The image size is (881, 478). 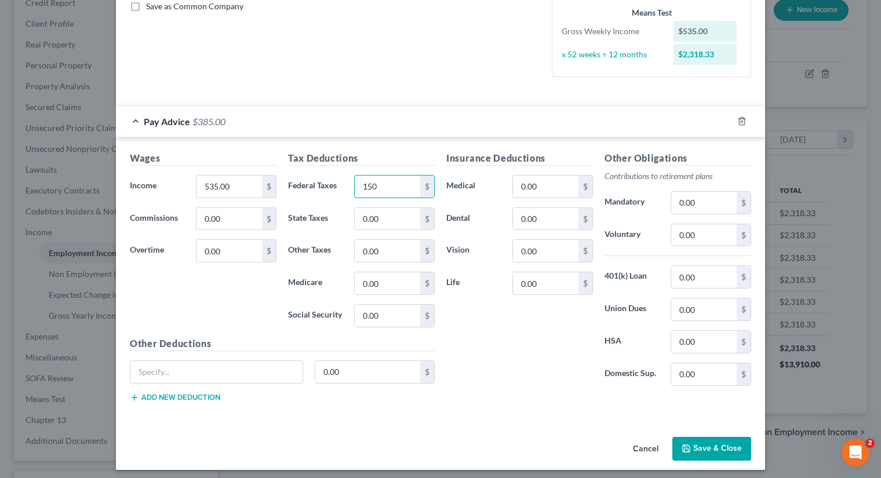 What do you see at coordinates (474, 219) in the screenshot?
I see `label: Dental` at bounding box center [474, 219].